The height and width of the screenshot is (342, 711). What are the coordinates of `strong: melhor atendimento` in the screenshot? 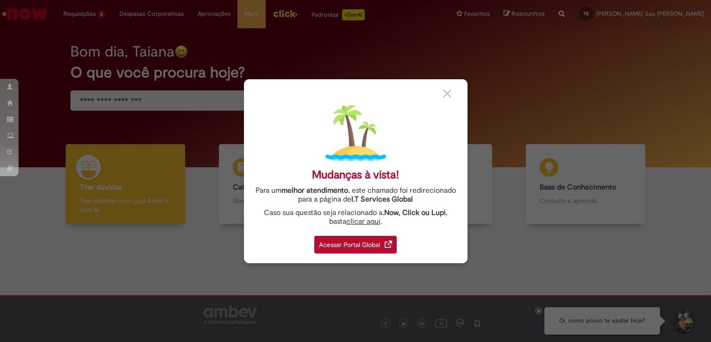 It's located at (315, 190).